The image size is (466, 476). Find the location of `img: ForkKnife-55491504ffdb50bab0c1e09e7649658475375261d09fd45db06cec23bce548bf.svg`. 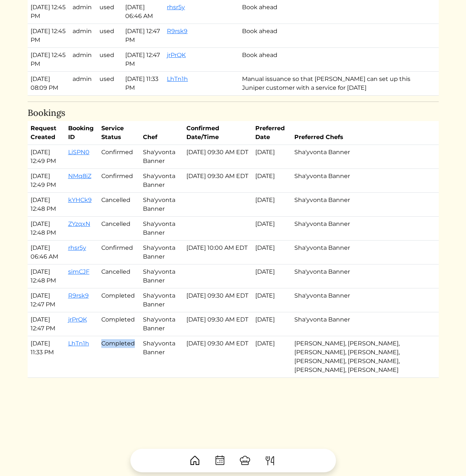

img: ForkKnife-55491504ffdb50bab0c1e09e7649658475375261d09fd45db06cec23bce548bf.svg is located at coordinates (270, 461).